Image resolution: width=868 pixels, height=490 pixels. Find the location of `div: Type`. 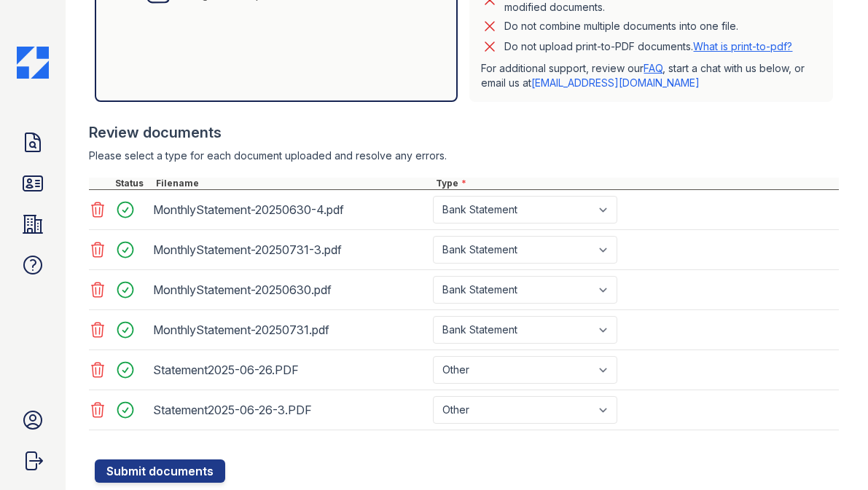

div: Type is located at coordinates (636, 184).